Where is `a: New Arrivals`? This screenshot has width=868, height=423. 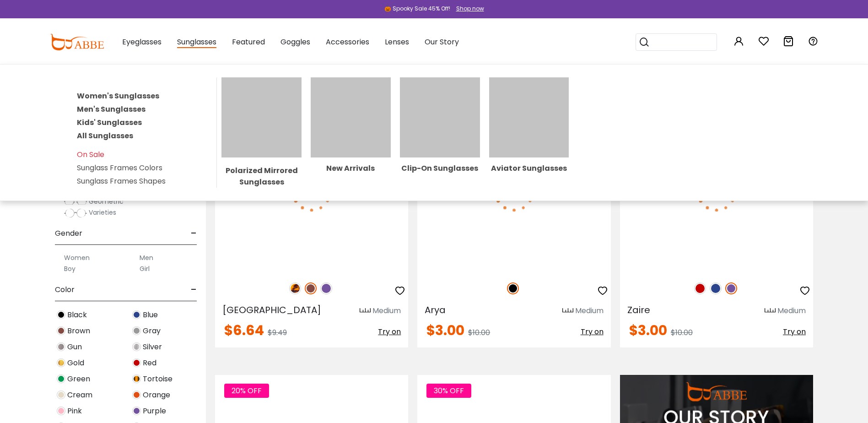 a: New Arrivals is located at coordinates (350, 142).